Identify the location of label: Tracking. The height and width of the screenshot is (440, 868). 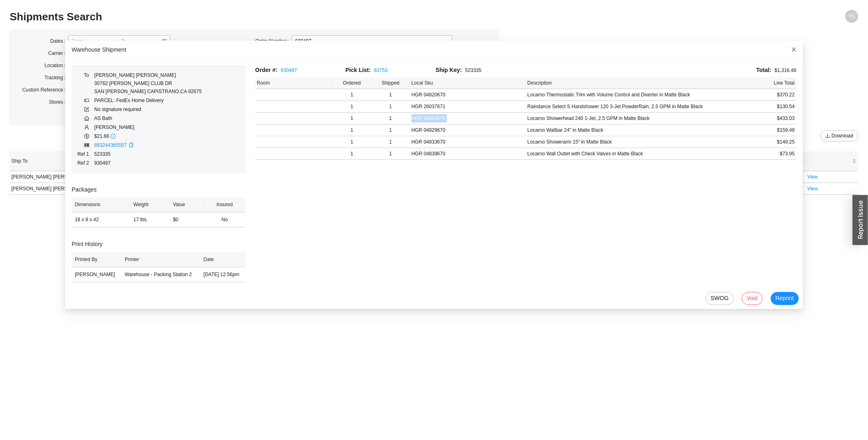
(56, 77).